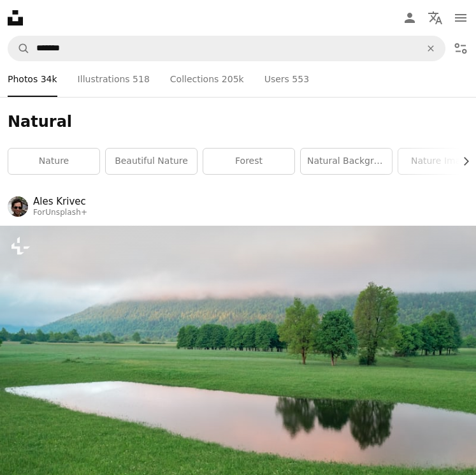 This screenshot has width=476, height=475. Describe the element at coordinates (60, 213) in the screenshot. I see `div: For` at that location.